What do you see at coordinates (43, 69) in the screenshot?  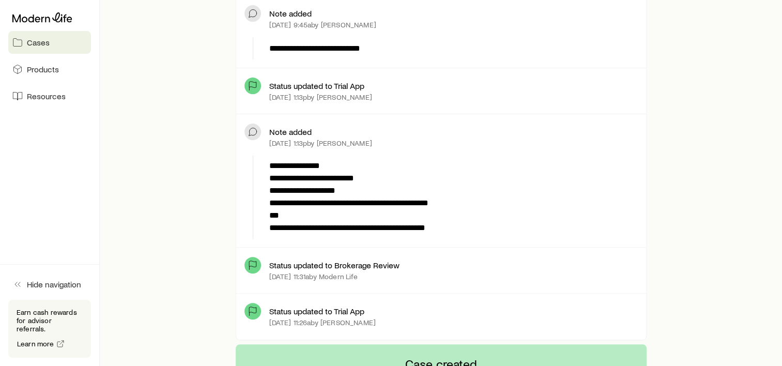 I see `span: Products` at bounding box center [43, 69].